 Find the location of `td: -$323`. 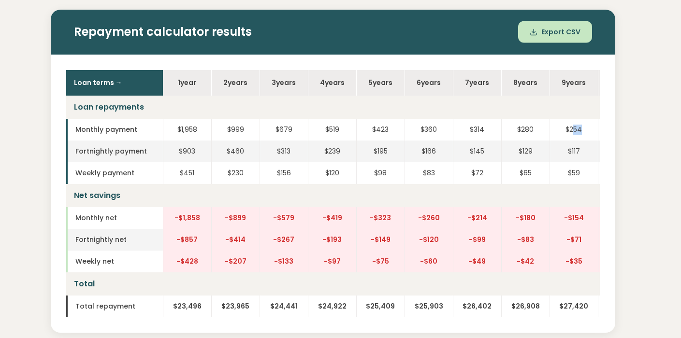

td: -$323 is located at coordinates (380, 218).